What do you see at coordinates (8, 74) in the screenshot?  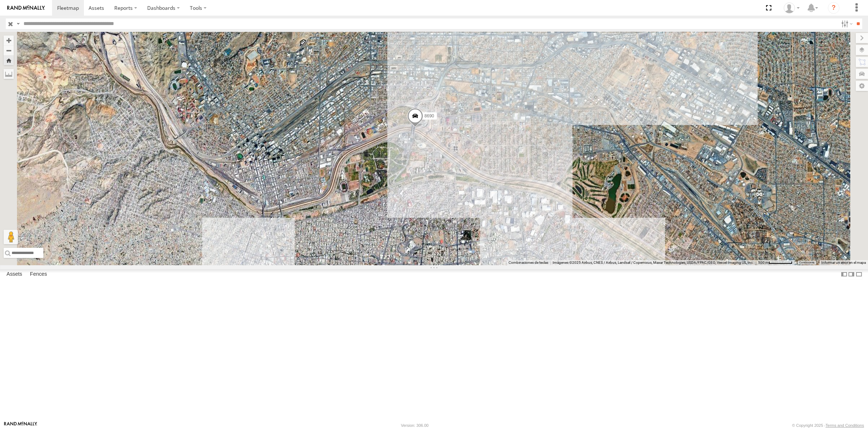 I see `label: Measure` at bounding box center [8, 74].